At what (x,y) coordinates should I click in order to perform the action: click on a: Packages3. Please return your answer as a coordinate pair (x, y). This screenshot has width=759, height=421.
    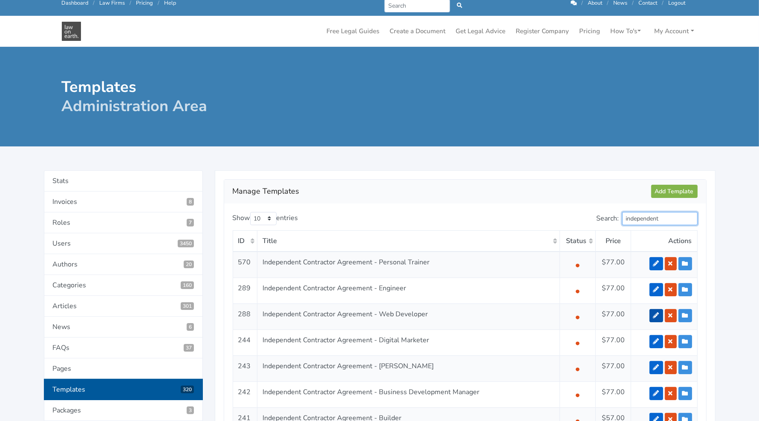
    Looking at the image, I should click on (123, 411).